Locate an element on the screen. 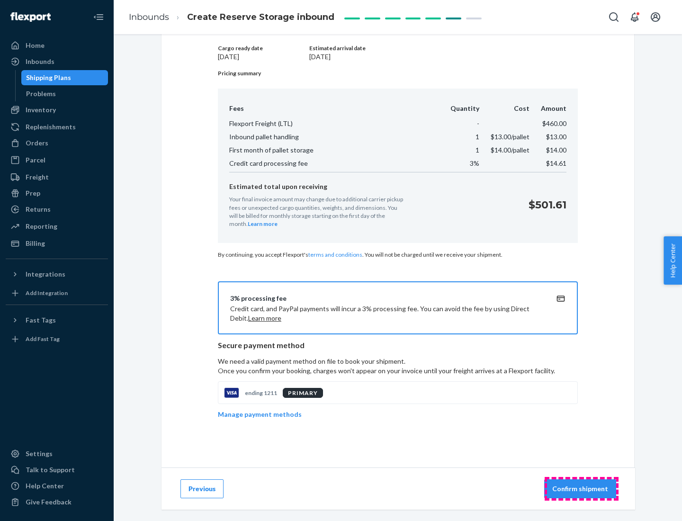 The height and width of the screenshot is (521, 682). div: Parcel is located at coordinates (36, 160).